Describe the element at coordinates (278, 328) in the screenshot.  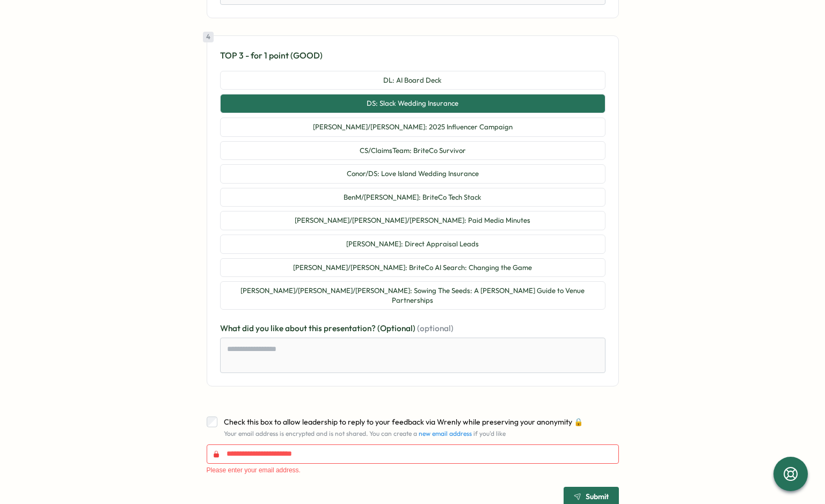
I see `span: like` at that location.